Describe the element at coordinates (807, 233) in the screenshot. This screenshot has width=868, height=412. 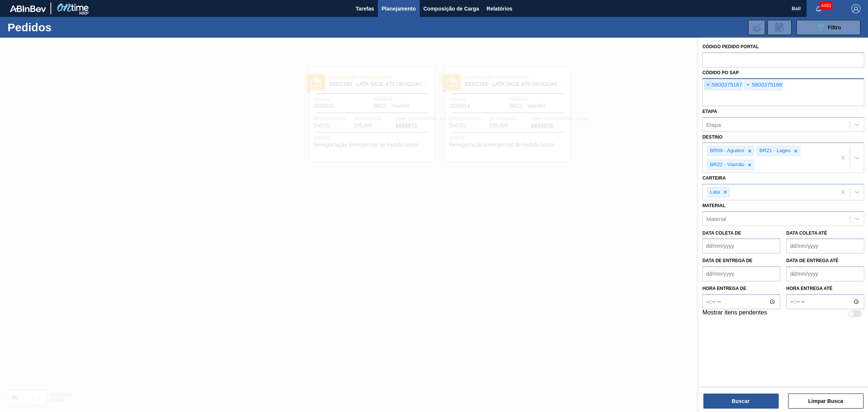
I see `label: Data coleta até` at that location.